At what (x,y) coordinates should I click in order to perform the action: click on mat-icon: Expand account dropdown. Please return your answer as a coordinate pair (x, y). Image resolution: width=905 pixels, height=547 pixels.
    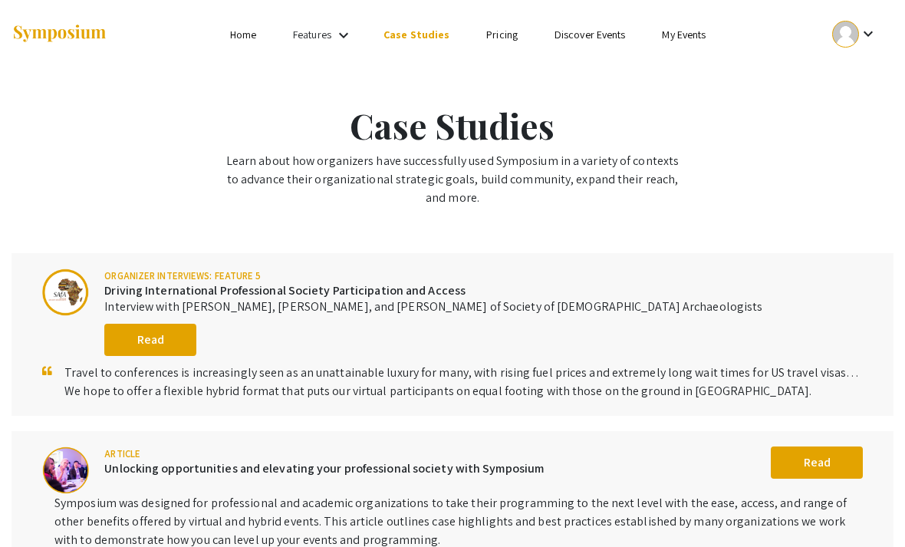
    Looking at the image, I should click on (868, 34).